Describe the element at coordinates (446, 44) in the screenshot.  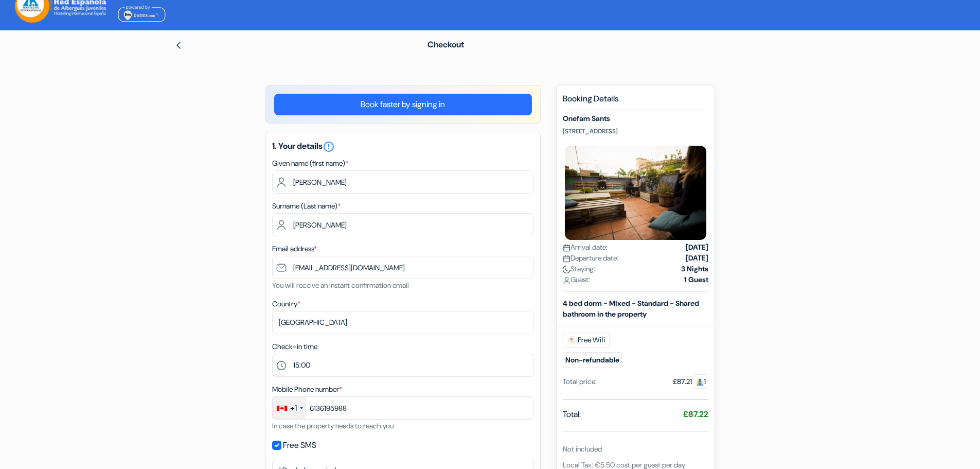
I see `span: Checkout` at that location.